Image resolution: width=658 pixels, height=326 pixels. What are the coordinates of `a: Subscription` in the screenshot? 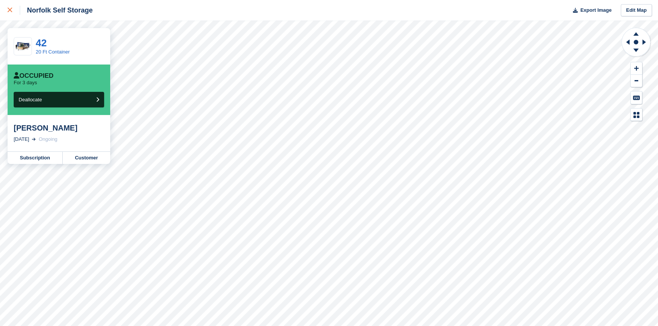 It's located at (35, 158).